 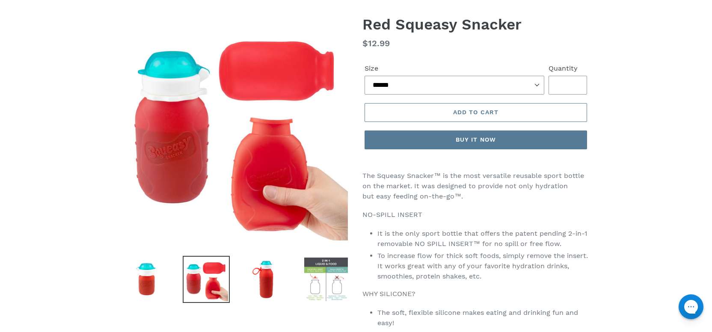 What do you see at coordinates (376, 43) in the screenshot?
I see `span: $12.99` at bounding box center [376, 43].